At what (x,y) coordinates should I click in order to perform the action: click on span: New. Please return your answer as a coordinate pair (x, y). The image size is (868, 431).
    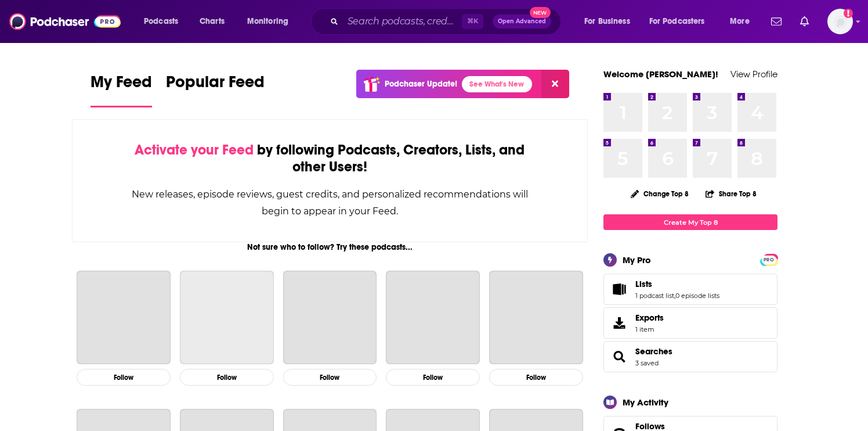
    Looking at the image, I should click on (540, 12).